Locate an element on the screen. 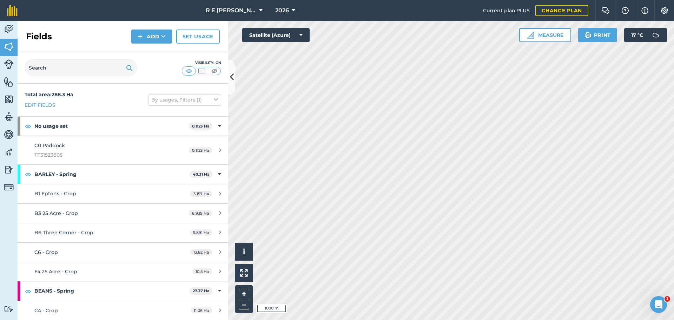 This screenshot has height=320, width=674. span: F4 25 Acre - Crop is located at coordinates (56, 272).